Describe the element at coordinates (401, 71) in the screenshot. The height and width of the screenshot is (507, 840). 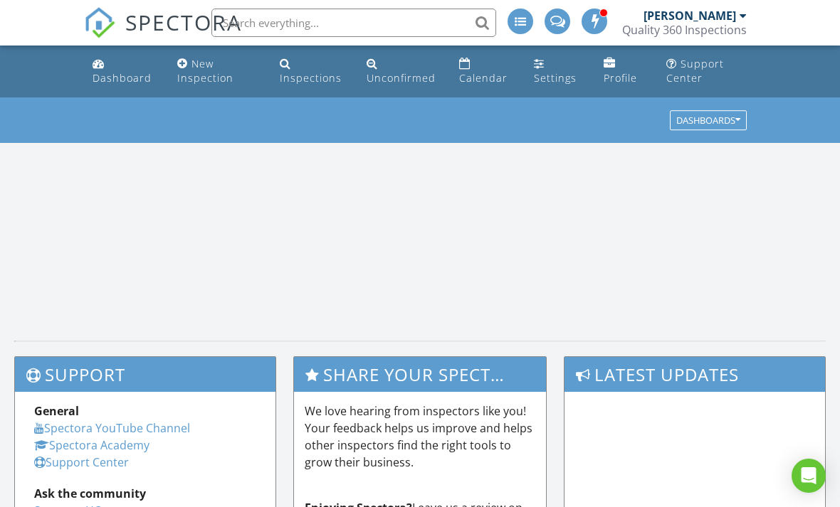
I see `a: Unconfirmed` at that location.